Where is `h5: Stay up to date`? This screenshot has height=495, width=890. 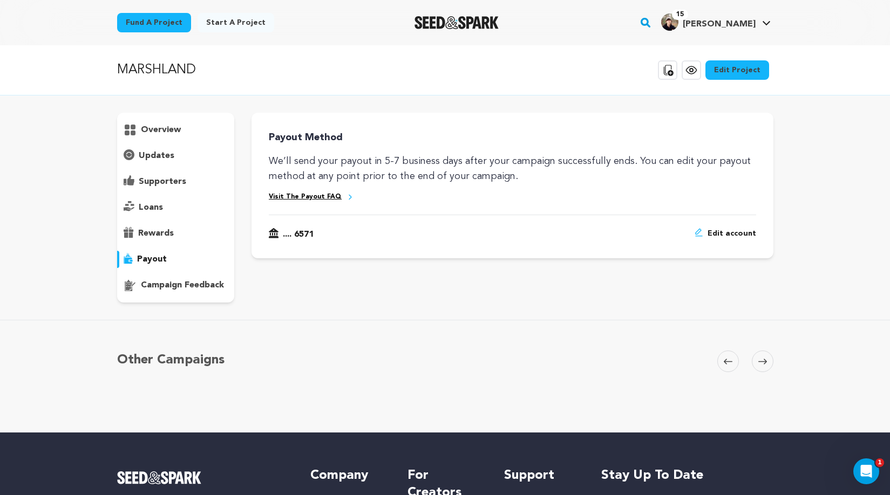
h5: Stay up to date is located at coordinates (687, 476).